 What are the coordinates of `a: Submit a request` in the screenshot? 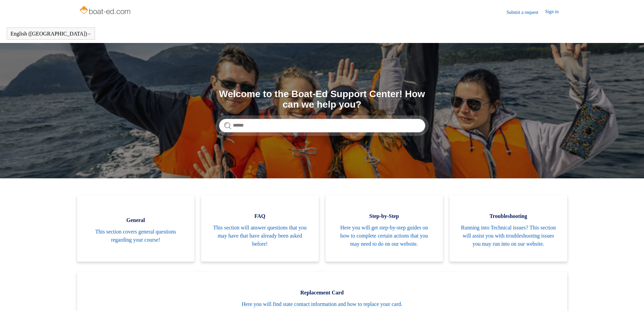 It's located at (526, 12).